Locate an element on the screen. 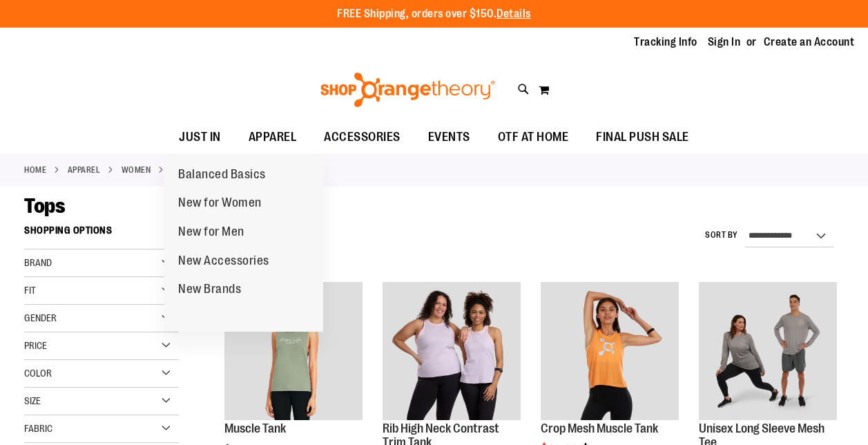 The width and height of the screenshot is (868, 445). a: Muscle TankNEW is located at coordinates (294, 352).